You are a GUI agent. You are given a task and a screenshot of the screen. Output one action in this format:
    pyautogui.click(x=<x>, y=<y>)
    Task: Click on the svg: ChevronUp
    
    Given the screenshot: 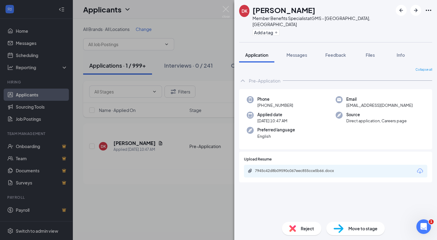 What is the action you would take?
    pyautogui.click(x=243, y=81)
    